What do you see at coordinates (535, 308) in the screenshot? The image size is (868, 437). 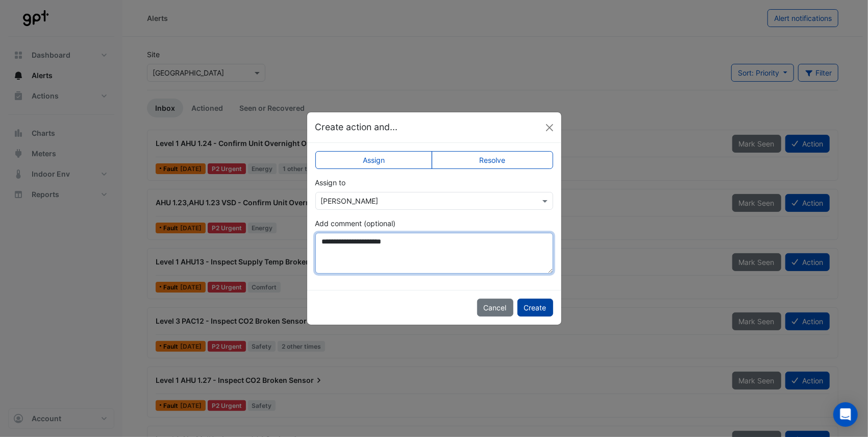 I see `button: Create` at bounding box center [535, 308].